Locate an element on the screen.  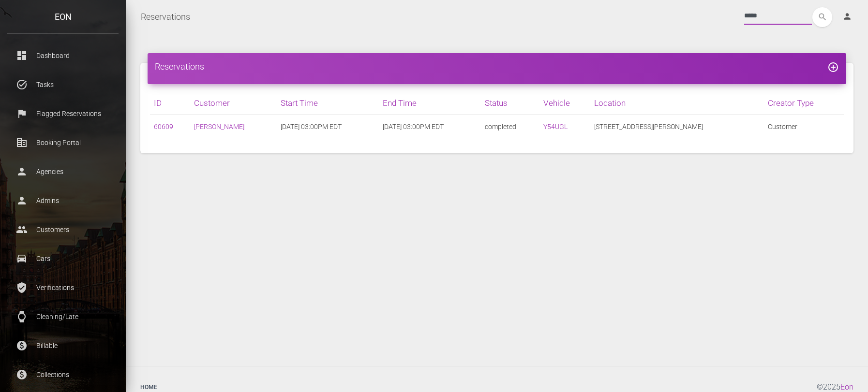
th: Location is located at coordinates (677, 103).